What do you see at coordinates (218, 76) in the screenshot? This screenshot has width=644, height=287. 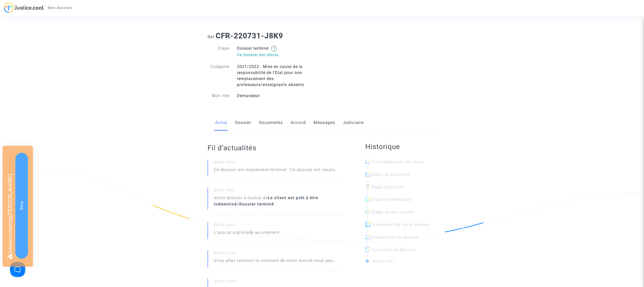 I see `div: Catégorie` at bounding box center [218, 76].